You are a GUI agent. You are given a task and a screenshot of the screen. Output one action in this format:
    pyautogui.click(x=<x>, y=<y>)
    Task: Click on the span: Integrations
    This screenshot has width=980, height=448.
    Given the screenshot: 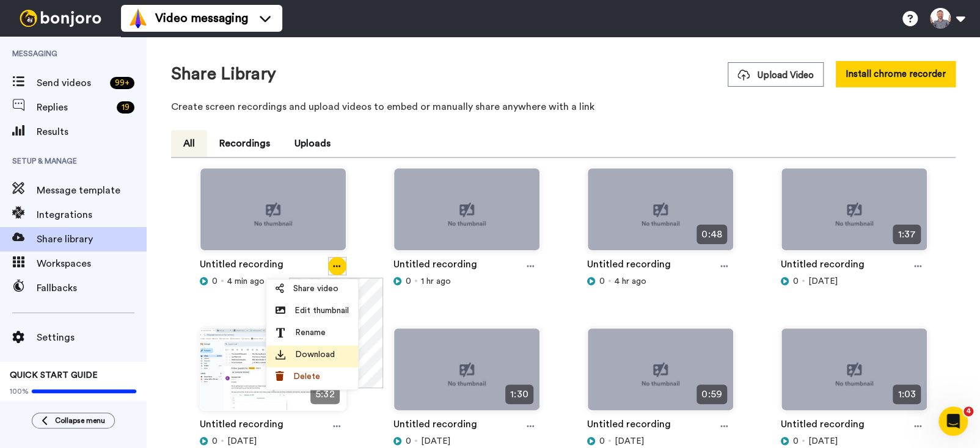 What is the action you would take?
    pyautogui.click(x=91, y=215)
    